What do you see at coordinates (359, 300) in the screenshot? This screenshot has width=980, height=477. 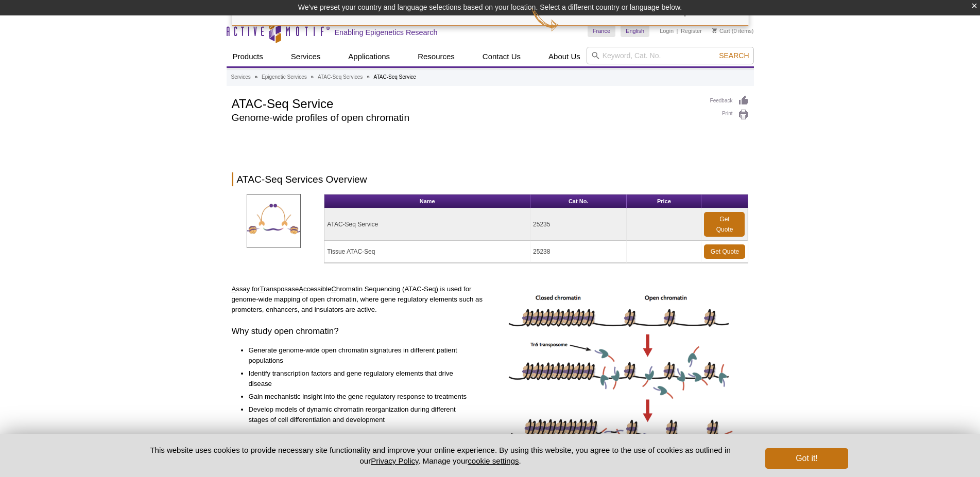 I see `p: ssay for ransposase ccessible hromatin Sequencing (ATAC-Seq) is used for genome-wide mapping of o...` at bounding box center [359, 300].